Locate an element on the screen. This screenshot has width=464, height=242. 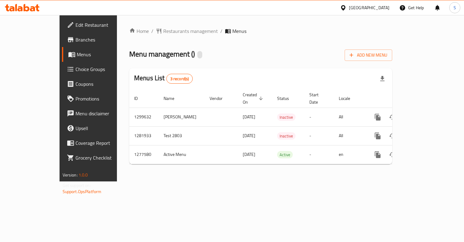
span: 1.0.0 is located at coordinates (83, 175).